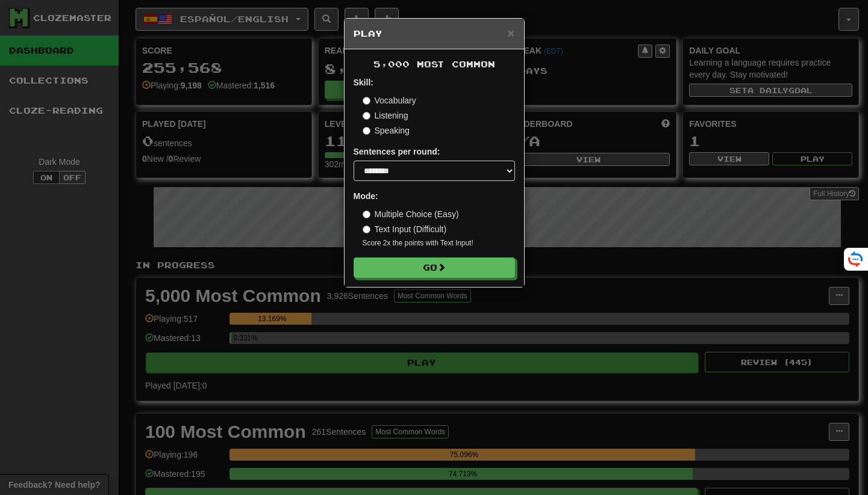  Describe the element at coordinates (386, 116) in the screenshot. I see `label: Listening` at that location.